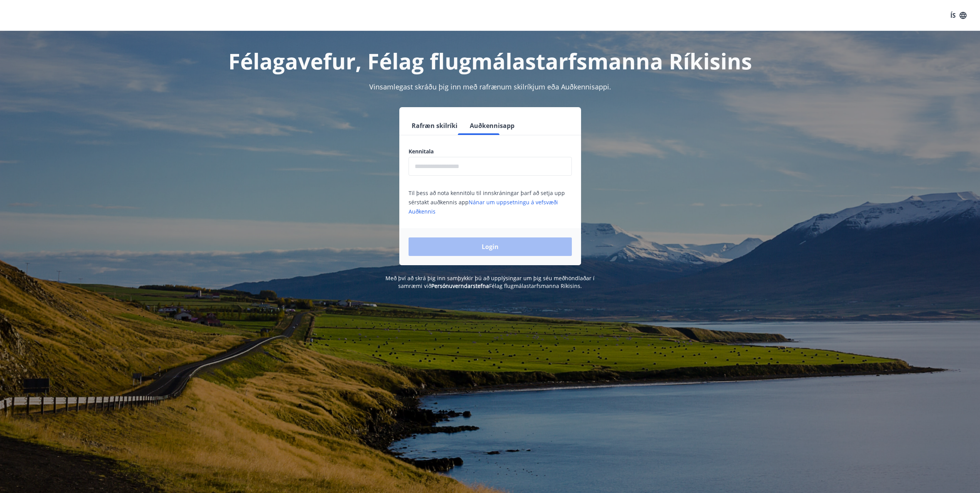 The width and height of the screenshot is (980, 493). I want to click on a: Persónuverndarstefna, so click(460, 285).